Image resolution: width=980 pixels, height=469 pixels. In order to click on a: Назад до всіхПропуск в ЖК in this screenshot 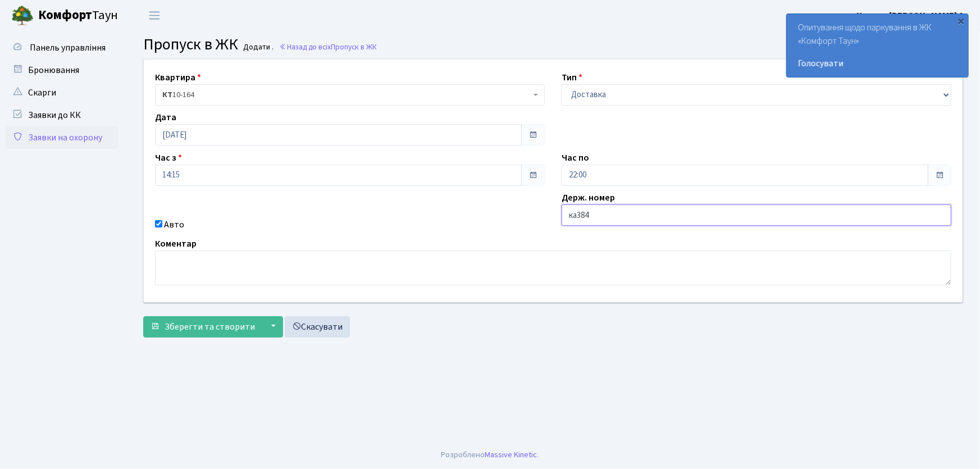, I will do `click(328, 47)`.